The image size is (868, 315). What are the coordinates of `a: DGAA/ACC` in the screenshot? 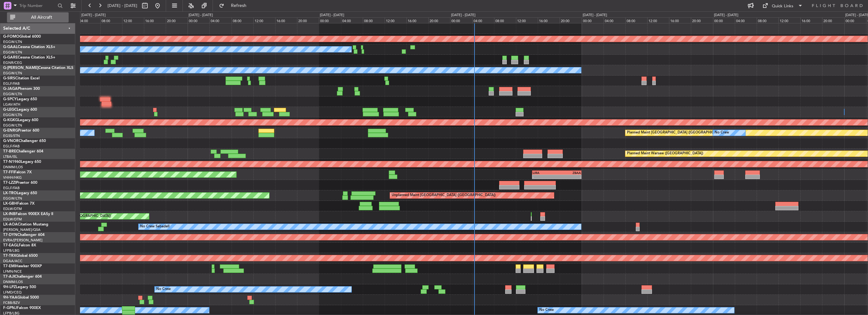 It's located at (13, 261).